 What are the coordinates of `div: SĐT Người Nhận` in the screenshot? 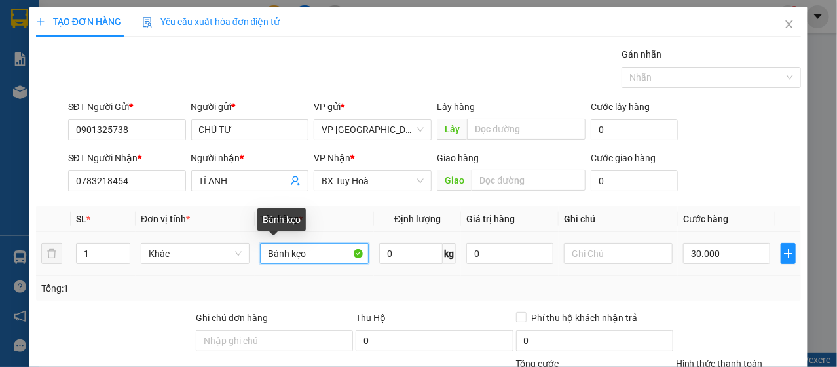 It's located at (127, 158).